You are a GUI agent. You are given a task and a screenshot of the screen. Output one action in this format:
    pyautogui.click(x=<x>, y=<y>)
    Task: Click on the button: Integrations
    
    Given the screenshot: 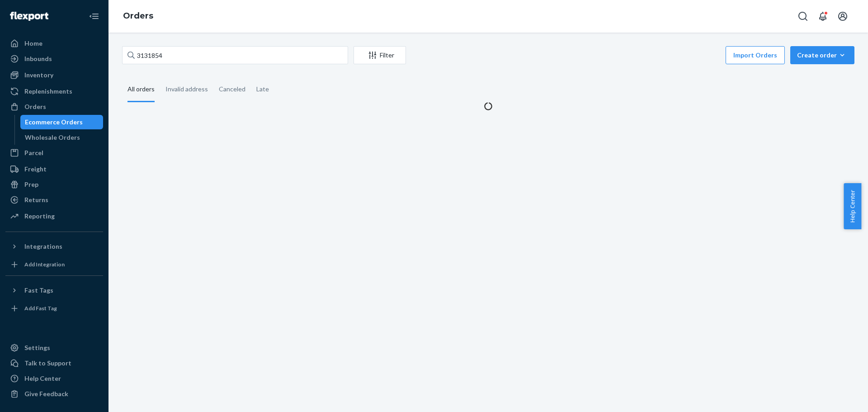 What is the action you would take?
    pyautogui.click(x=54, y=247)
    